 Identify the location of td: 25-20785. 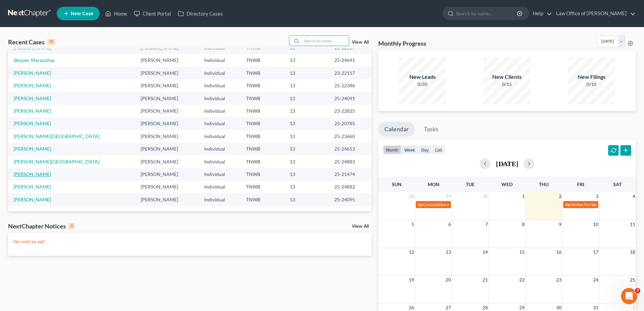
(350, 123).